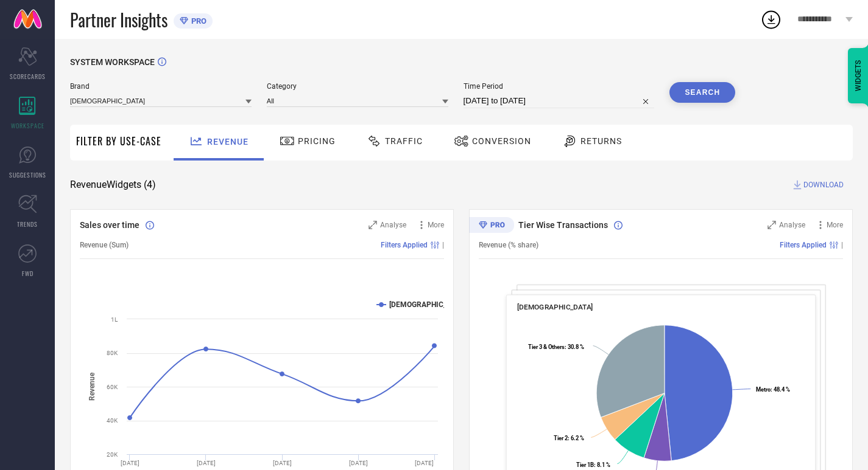 This screenshot has width=868, height=470. I want to click on tspan: Tier 1B, so click(584, 465).